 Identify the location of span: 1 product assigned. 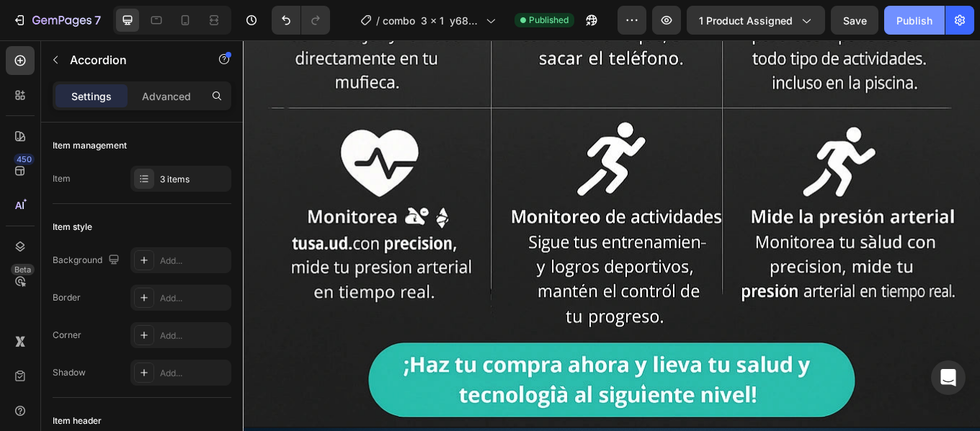
(746, 20).